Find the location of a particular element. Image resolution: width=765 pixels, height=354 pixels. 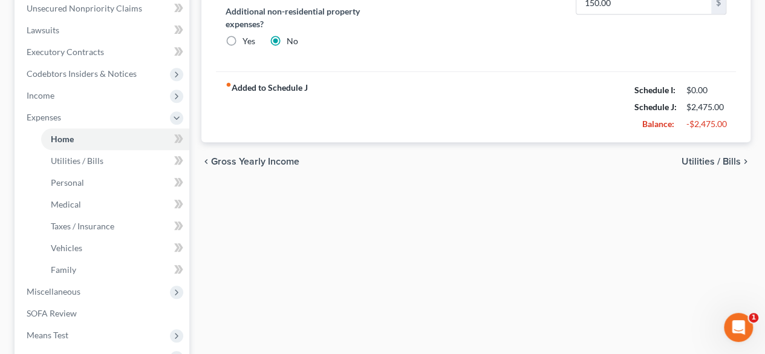

div: -$2,475.00 is located at coordinates (706, 124).